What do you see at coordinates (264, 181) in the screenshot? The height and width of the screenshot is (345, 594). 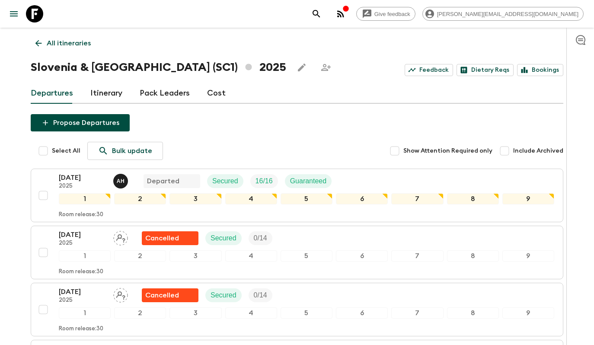 I see `p: 16 / 16` at bounding box center [264, 181].